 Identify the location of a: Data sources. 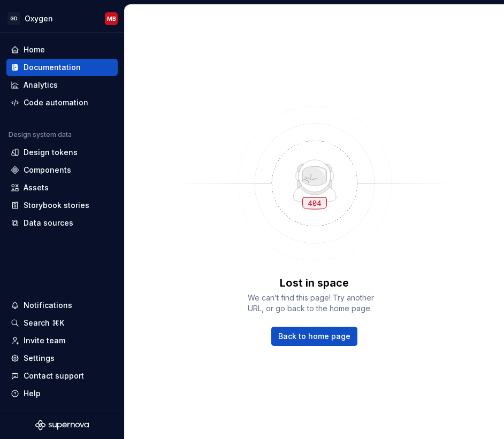
(62, 223).